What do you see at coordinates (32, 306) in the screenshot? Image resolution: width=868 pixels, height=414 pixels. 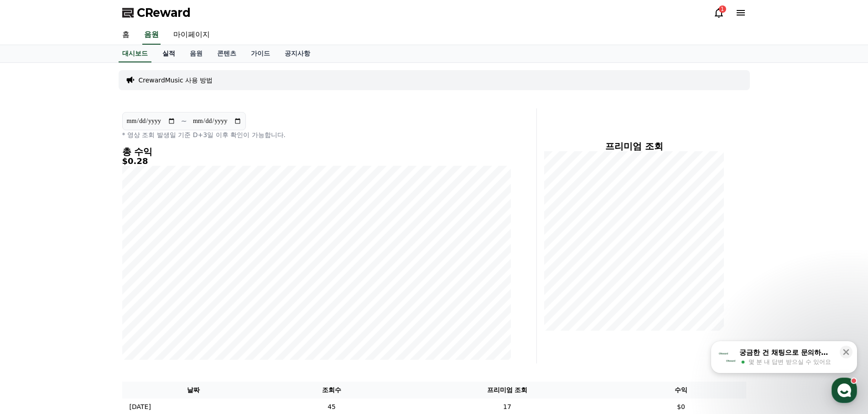 I see `span: 홈` at bounding box center [32, 306].